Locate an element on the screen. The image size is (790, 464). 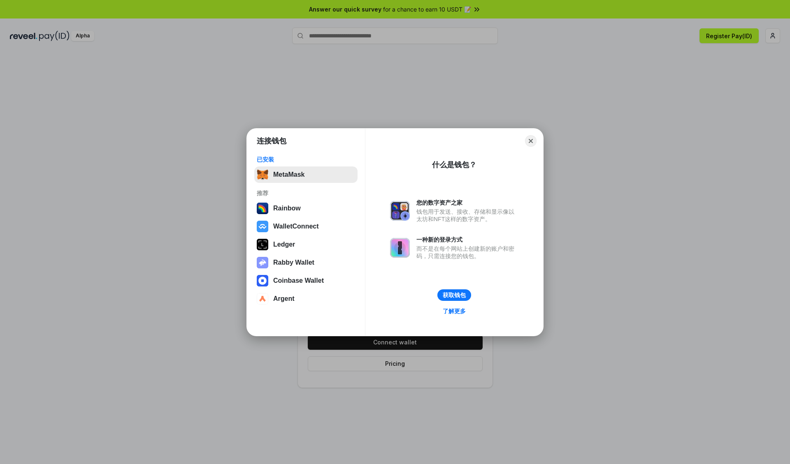
button: WalletConnect is located at coordinates (306, 227).